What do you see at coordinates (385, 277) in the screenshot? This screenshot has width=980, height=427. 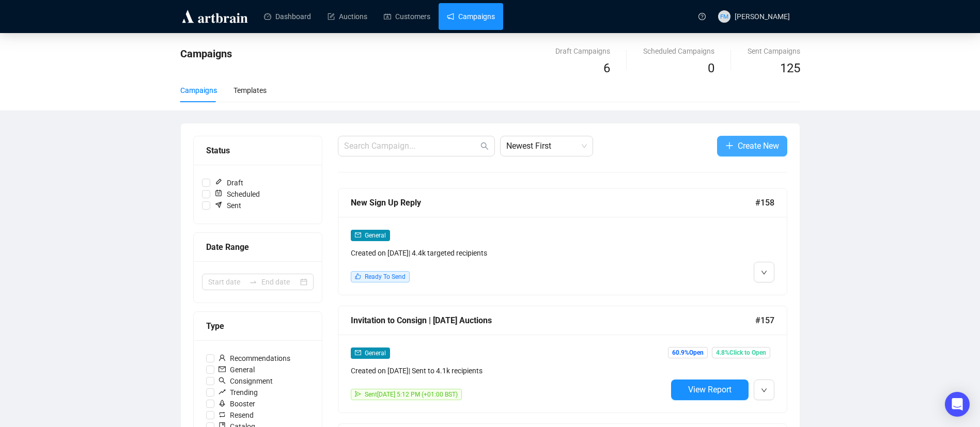 I see `span: Ready To Send` at bounding box center [385, 277].